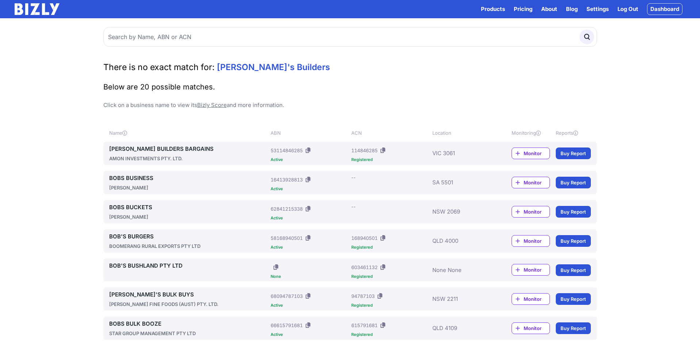 This screenshot has width=700, height=341. Describe the element at coordinates (287, 296) in the screenshot. I see `div: 68094787103` at that location.